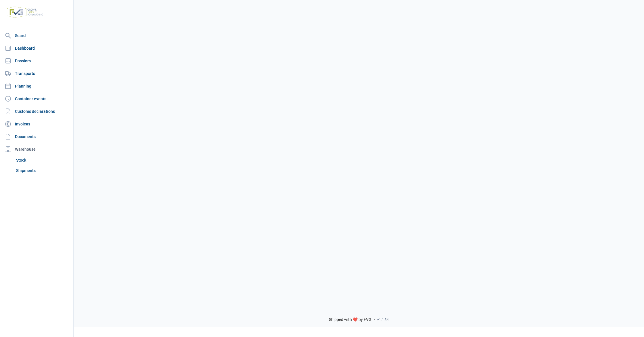 Image resolution: width=644 pixels, height=337 pixels. Describe the element at coordinates (36, 61) in the screenshot. I see `a: Dossiers` at that location.